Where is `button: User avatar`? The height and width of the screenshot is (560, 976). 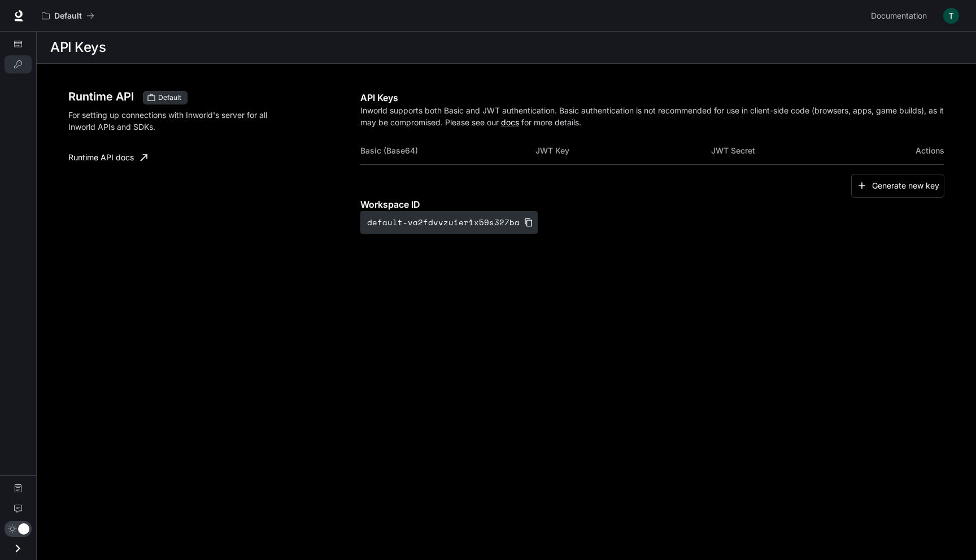
button: User avatar is located at coordinates (951, 16).